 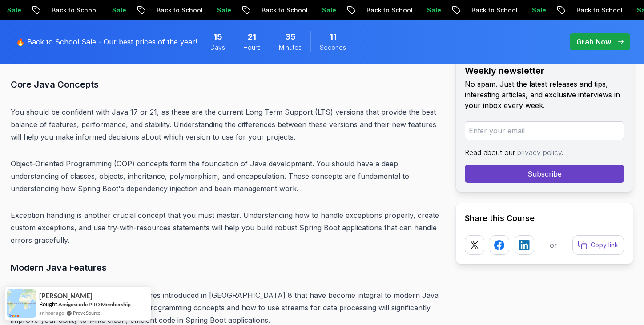 I want to click on h3: Modern Java Features, so click(x=226, y=268).